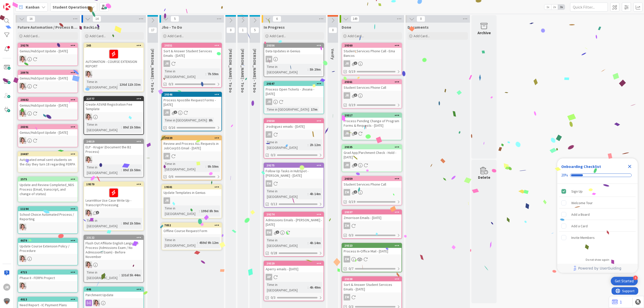 The height and width of the screenshot is (308, 644). I want to click on div: 4679, so click(48, 241).